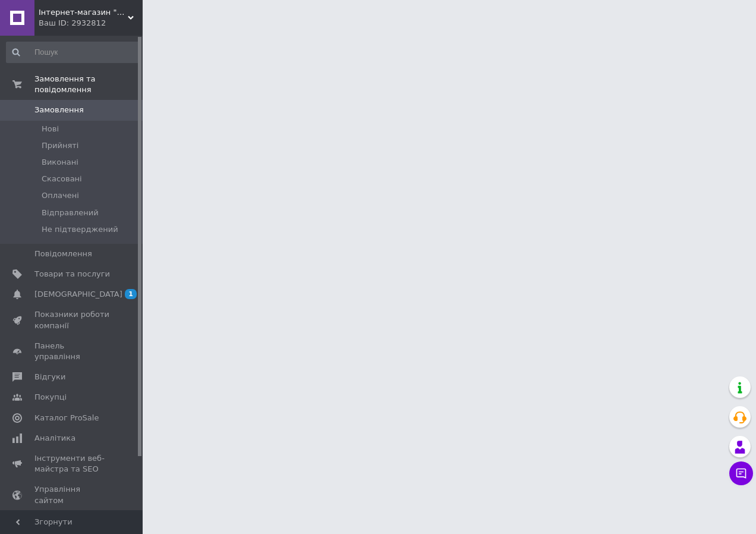 The width and height of the screenshot is (756, 534). I want to click on span: Аналітика, so click(55, 438).